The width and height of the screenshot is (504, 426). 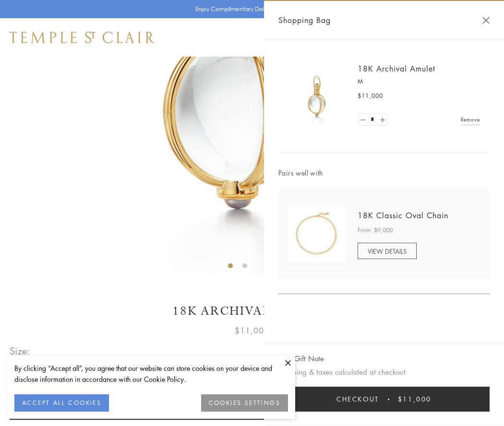 I want to click on button: ACCEPT ALL COOKIES, so click(x=61, y=403).